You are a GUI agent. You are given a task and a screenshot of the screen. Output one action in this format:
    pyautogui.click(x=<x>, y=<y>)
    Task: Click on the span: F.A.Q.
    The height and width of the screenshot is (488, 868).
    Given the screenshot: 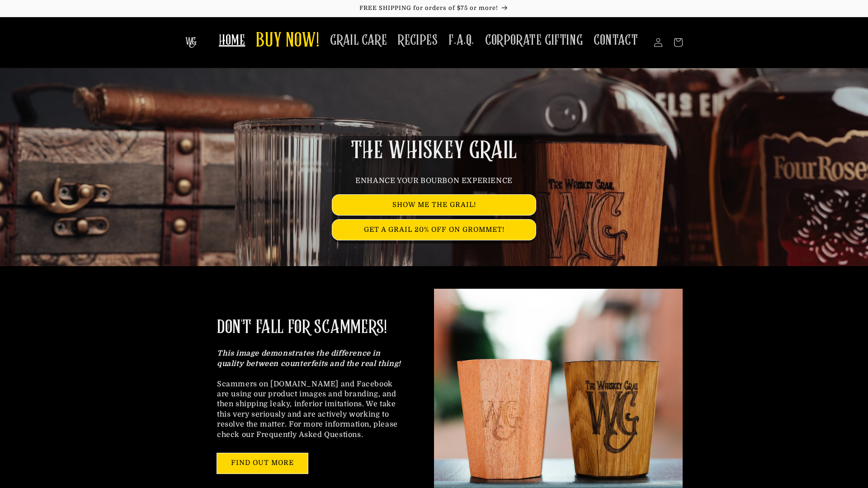 What is the action you would take?
    pyautogui.click(x=461, y=40)
    